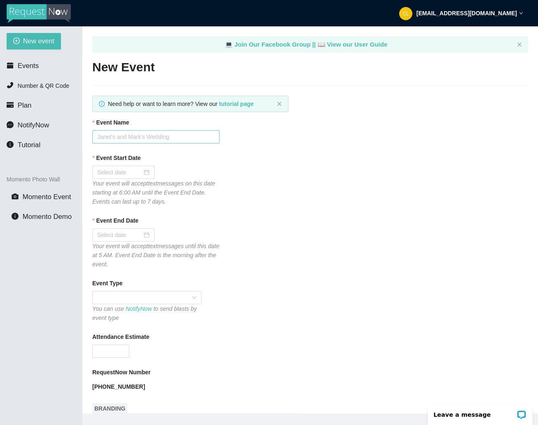 The height and width of the screenshot is (425, 538). What do you see at coordinates (117, 221) in the screenshot?
I see `b: Event End Date` at bounding box center [117, 221].